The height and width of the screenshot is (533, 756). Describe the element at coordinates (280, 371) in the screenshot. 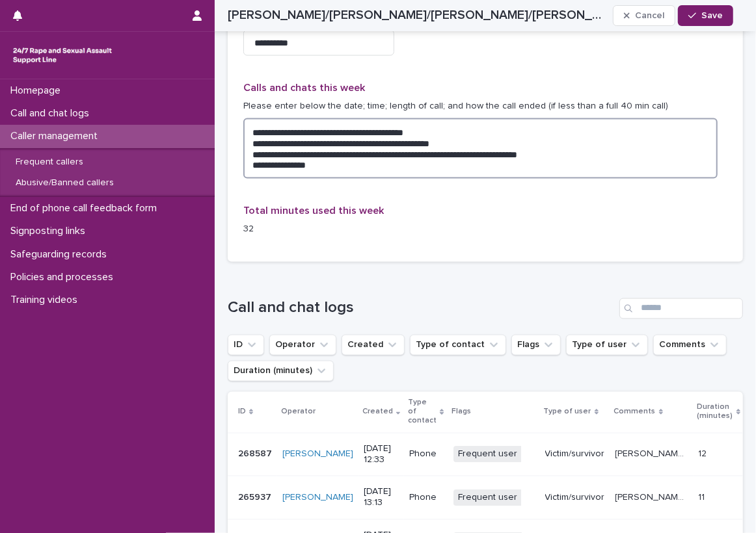

I see `button: Duration (minutes)` at that location.